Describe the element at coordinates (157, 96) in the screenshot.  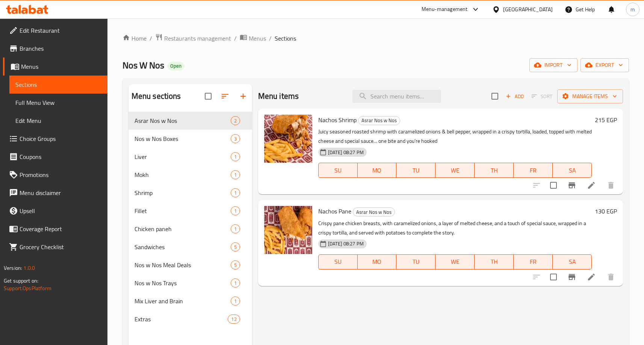
I see `h2: Menu sections` at that location.